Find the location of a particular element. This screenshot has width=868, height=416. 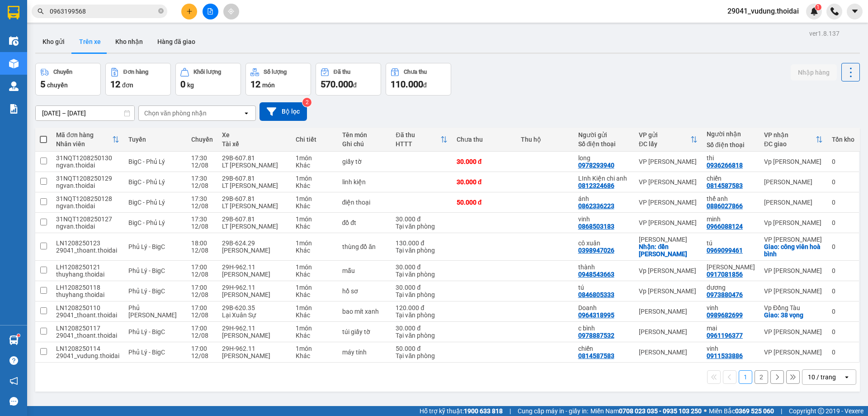

div: 10 / trang is located at coordinates (822, 377).